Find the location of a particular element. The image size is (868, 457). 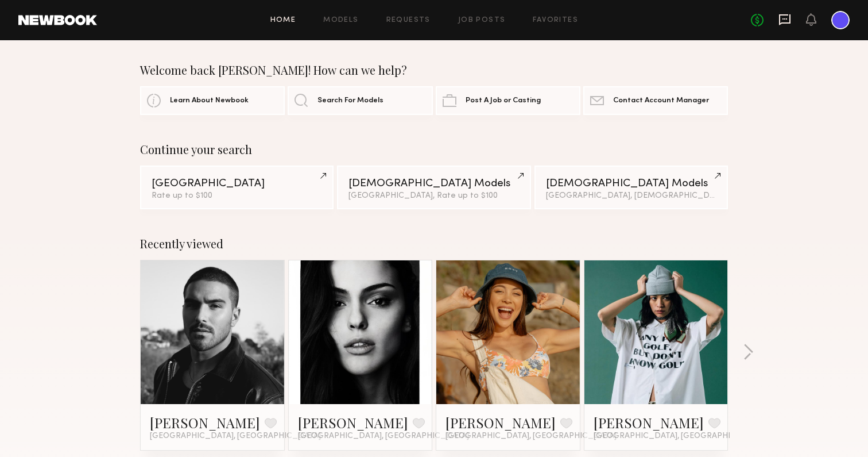

a: Learn About Newbook is located at coordinates (213, 101).